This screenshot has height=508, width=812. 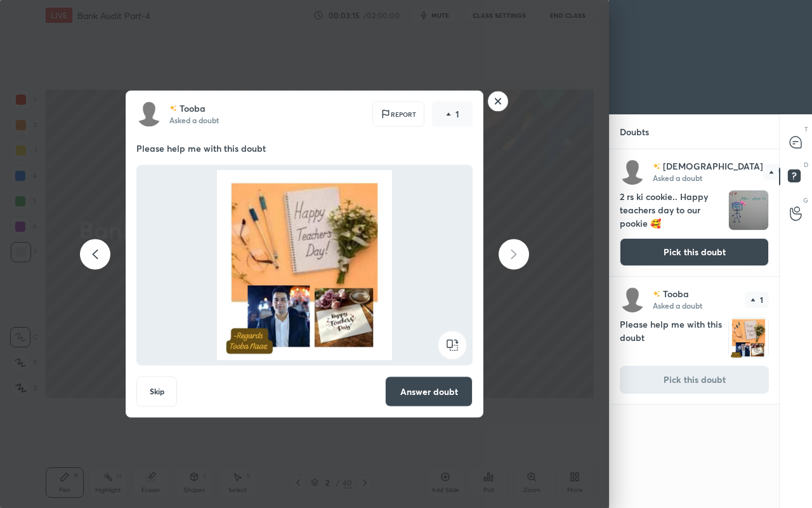 I want to click on p: G, so click(x=805, y=200).